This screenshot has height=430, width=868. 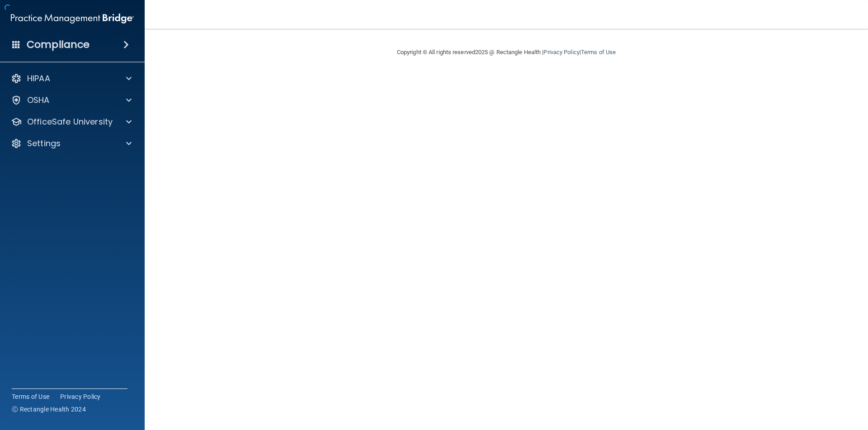 What do you see at coordinates (72, 19) in the screenshot?
I see `img: PMB logo` at bounding box center [72, 19].